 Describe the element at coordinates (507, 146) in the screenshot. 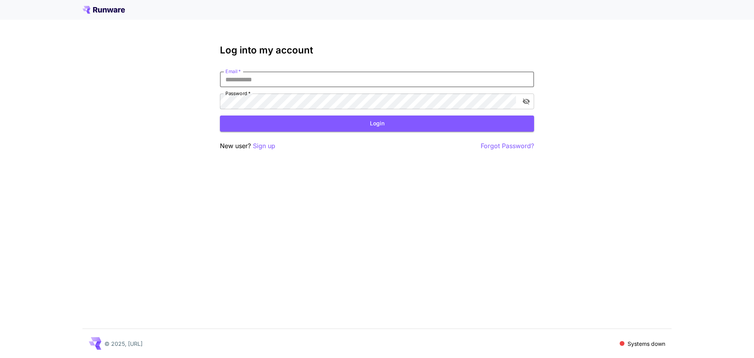

I see `p: Forgot Password?` at that location.